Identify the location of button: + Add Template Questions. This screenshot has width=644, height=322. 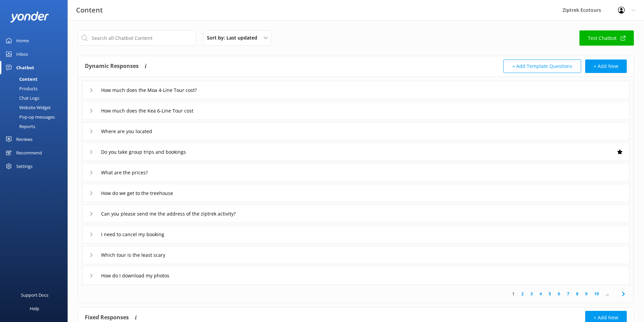
(542, 66).